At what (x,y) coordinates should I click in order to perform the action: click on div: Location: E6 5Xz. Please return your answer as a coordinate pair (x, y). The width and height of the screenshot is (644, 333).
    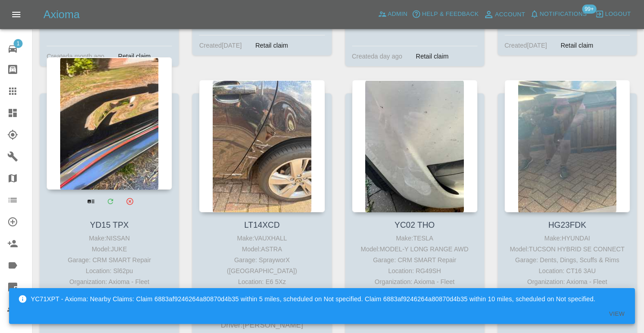
    Looking at the image, I should click on (262, 281).